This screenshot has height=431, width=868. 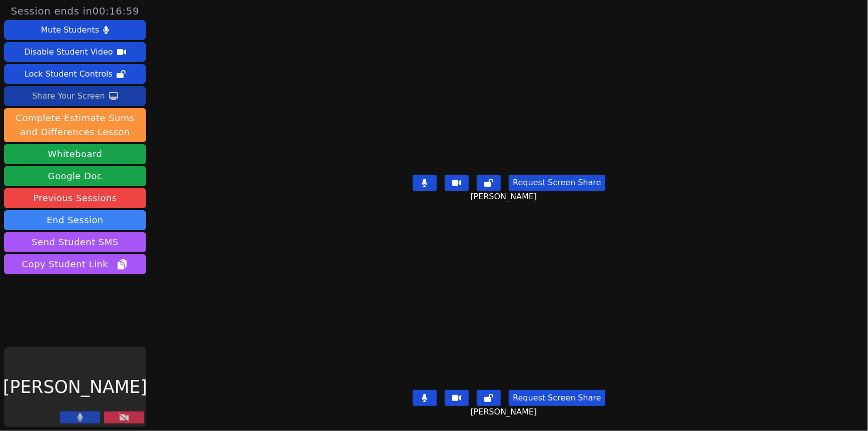 What do you see at coordinates (75, 52) in the screenshot?
I see `button: Disable Student Video` at bounding box center [75, 52].